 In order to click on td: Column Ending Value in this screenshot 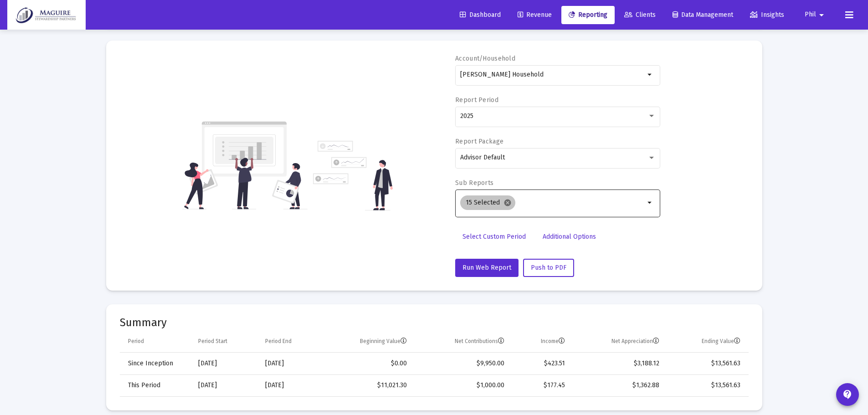, I will do `click(707, 342)`.